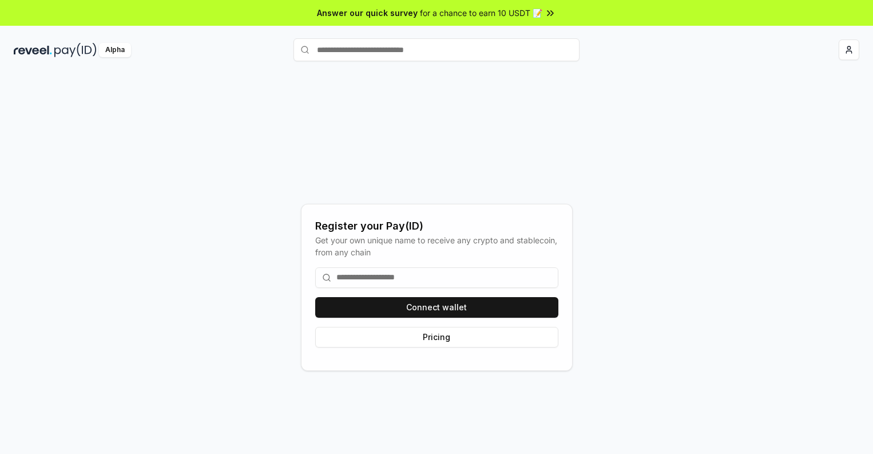 The width and height of the screenshot is (873, 454). I want to click on div: Alpha, so click(115, 50).